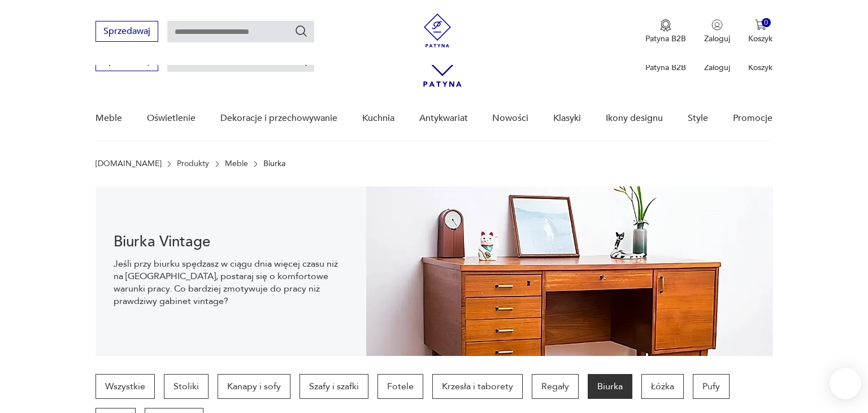 This screenshot has height=413, width=868. What do you see at coordinates (400, 386) in the screenshot?
I see `a: Fotele` at bounding box center [400, 386].